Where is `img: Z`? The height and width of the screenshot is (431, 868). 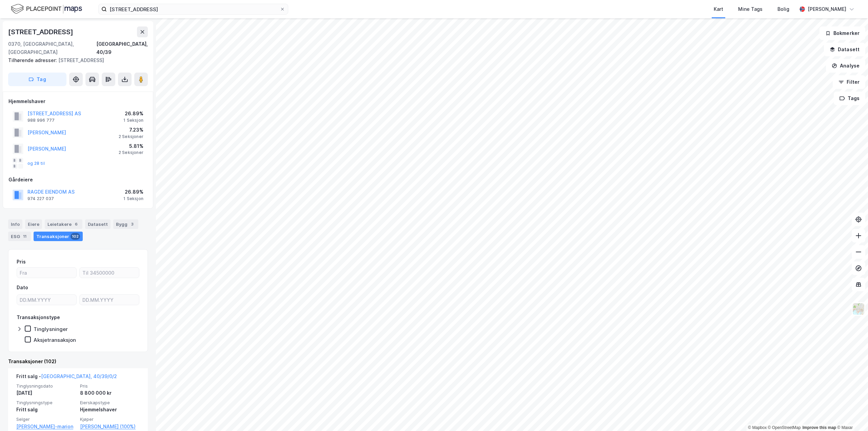 img: Z is located at coordinates (858, 309).